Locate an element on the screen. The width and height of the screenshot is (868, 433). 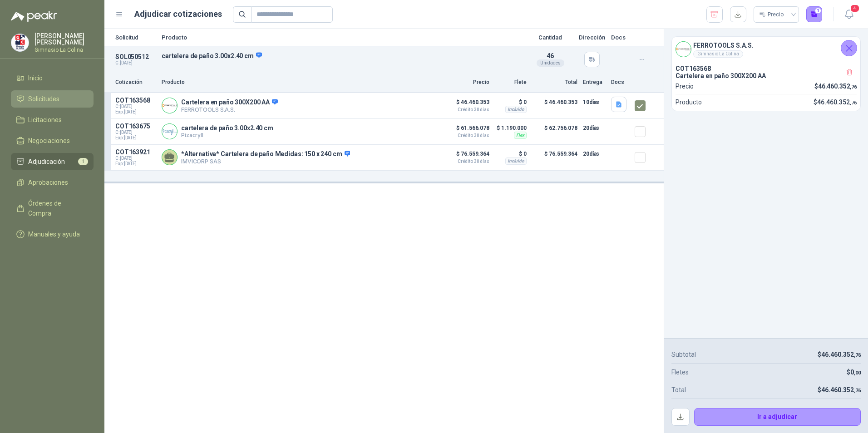
p: COT163675 is located at coordinates (136, 126).